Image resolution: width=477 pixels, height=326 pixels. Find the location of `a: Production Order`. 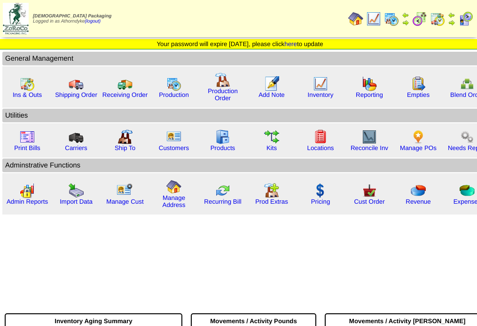

a: Production Order is located at coordinates (223, 94).